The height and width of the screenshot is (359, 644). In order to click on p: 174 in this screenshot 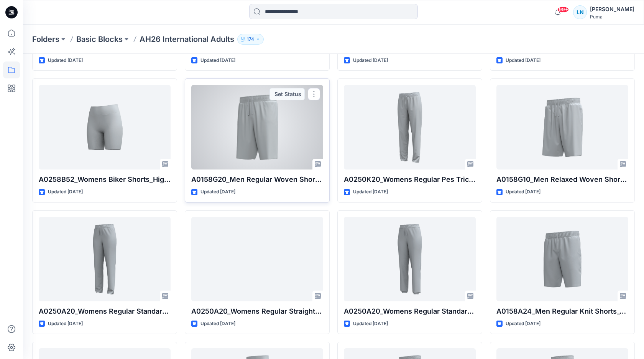, I will do `click(250, 40)`.